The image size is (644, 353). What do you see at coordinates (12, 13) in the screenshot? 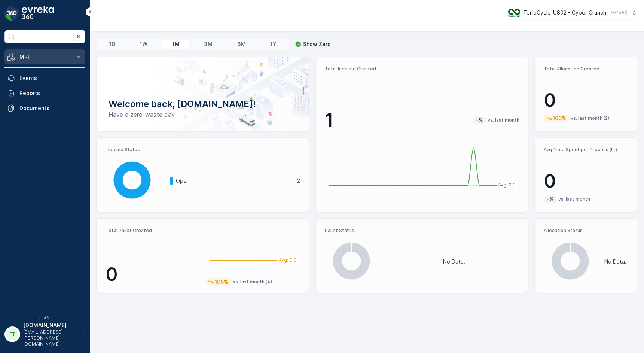
I see `img: logo` at bounding box center [12, 13].